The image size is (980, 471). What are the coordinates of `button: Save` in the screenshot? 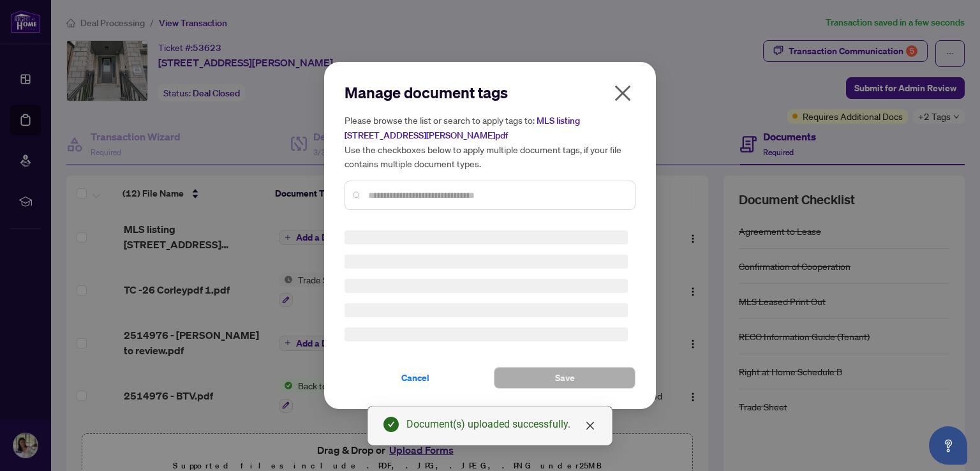 It's located at (564, 378).